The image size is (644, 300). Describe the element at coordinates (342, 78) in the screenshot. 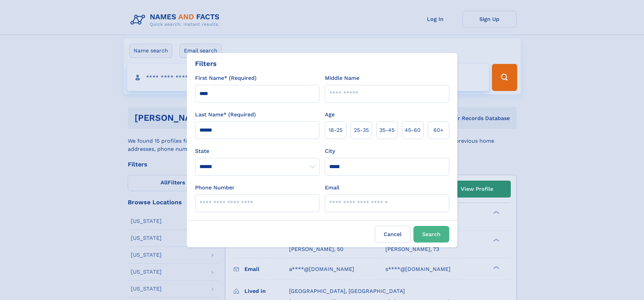

I see `label: Middle Name` at that location.